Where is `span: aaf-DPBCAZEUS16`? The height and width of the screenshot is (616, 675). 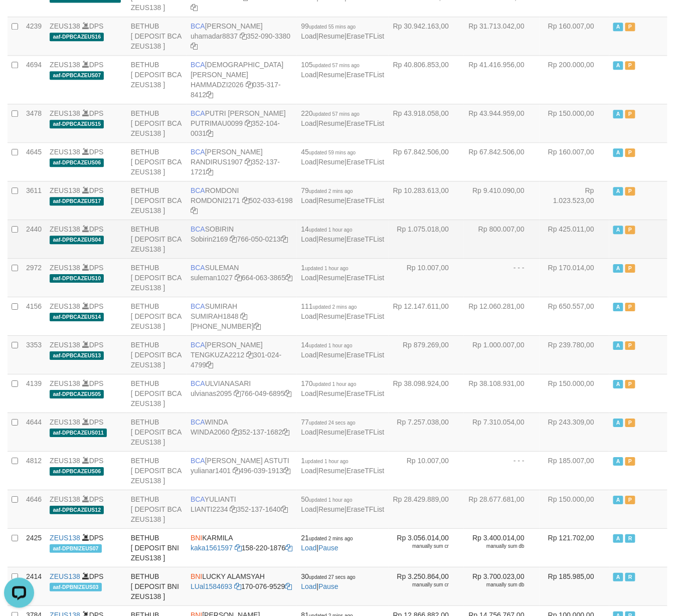
span: aaf-DPBCAZEUS16 is located at coordinates (77, 36).